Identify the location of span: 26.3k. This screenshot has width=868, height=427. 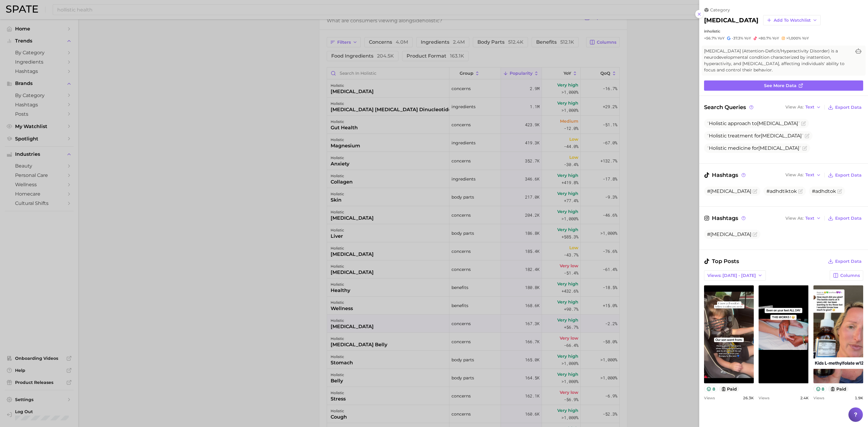
(748, 398).